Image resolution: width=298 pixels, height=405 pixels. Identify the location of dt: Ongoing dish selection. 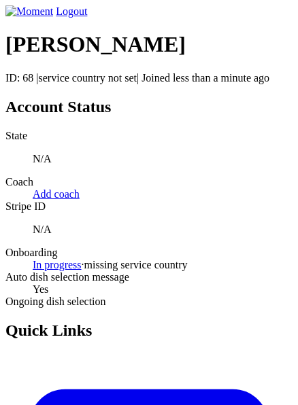
(149, 302).